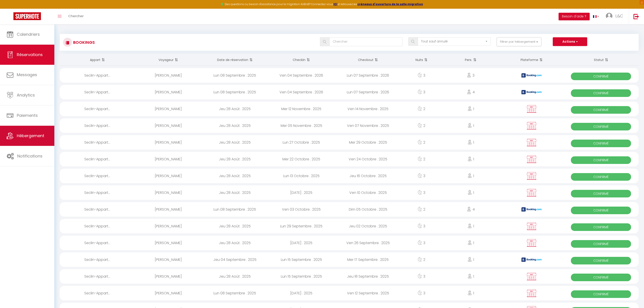  What do you see at coordinates (335, 4) in the screenshot?
I see `strong: ICI` at bounding box center [335, 4].